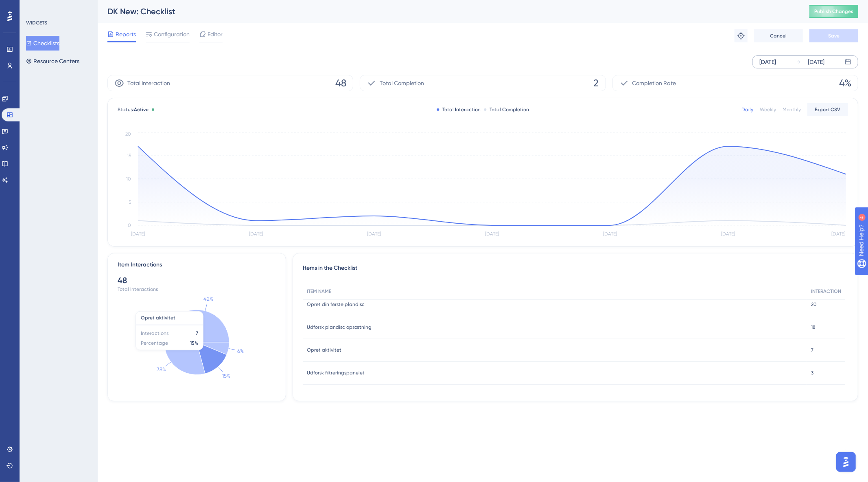 This screenshot has height=482, width=868. What do you see at coordinates (12, 12) in the screenshot?
I see `button: Open AI Assistant Launcher` at bounding box center [12, 12].